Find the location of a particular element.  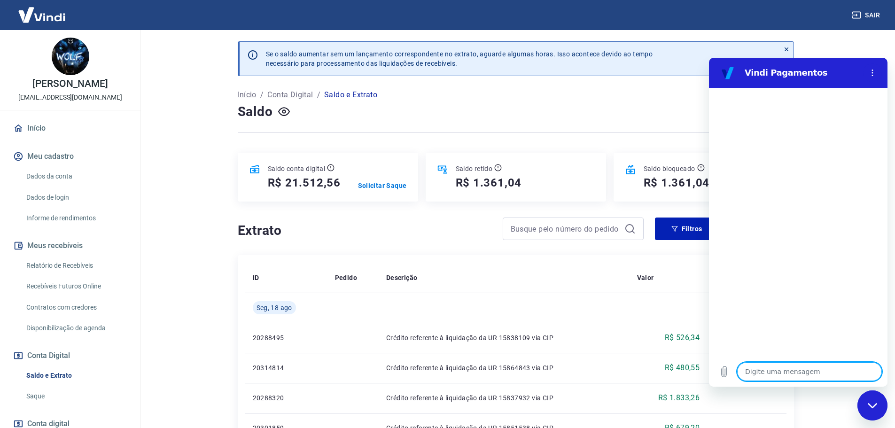

p: R$ 1.833,26 is located at coordinates (679, 398).